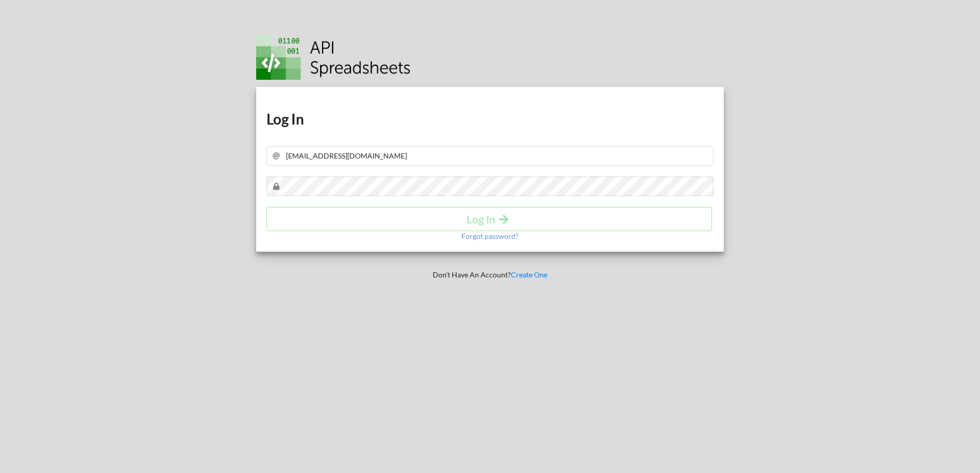 The width and height of the screenshot is (980, 473). I want to click on h1: Log In, so click(490, 119).